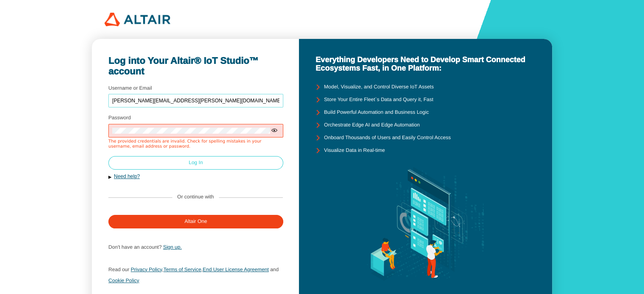 Image resolution: width=644 pixels, height=294 pixels. Describe the element at coordinates (354, 151) in the screenshot. I see `unity-typography: Visualize Data in Real-time` at that location.